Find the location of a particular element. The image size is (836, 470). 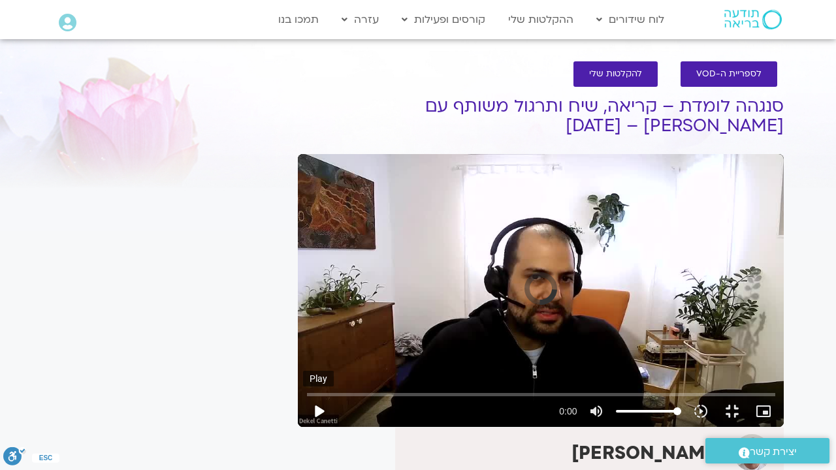

a: לספריית ה-VOD is located at coordinates (729, 74).